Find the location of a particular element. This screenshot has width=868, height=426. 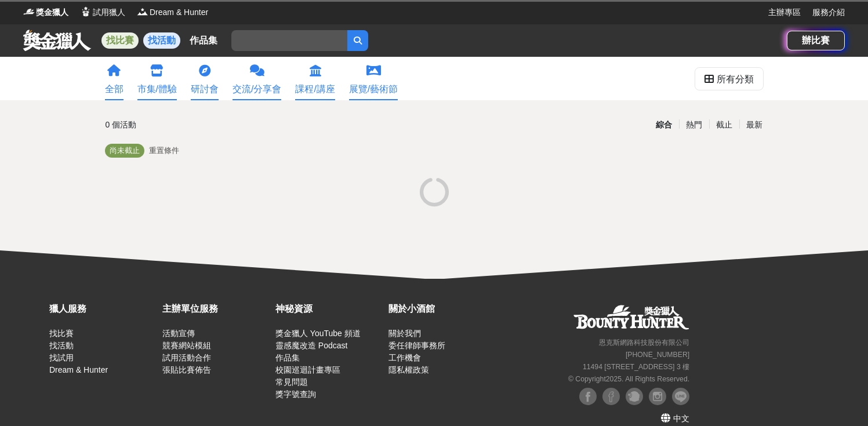

div: 市集/體驗 is located at coordinates (157, 89).